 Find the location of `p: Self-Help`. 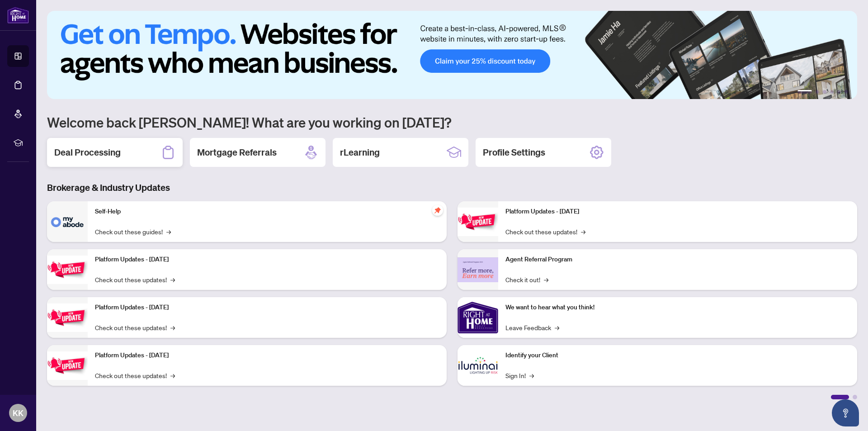

p: Self-Help is located at coordinates (267, 211).